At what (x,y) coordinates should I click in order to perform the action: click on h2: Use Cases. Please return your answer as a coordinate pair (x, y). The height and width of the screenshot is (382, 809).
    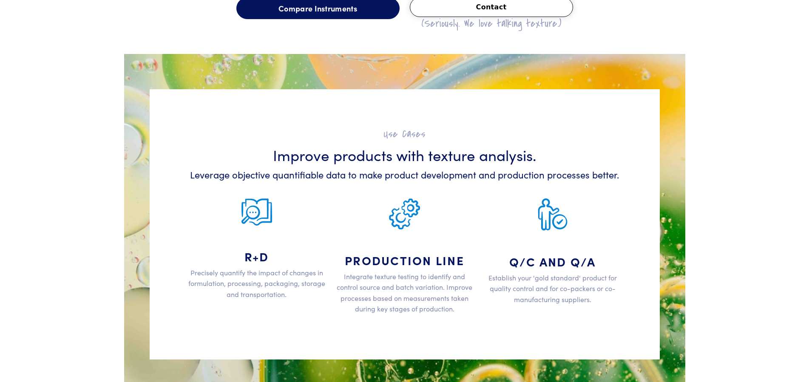
    Looking at the image, I should click on (405, 134).